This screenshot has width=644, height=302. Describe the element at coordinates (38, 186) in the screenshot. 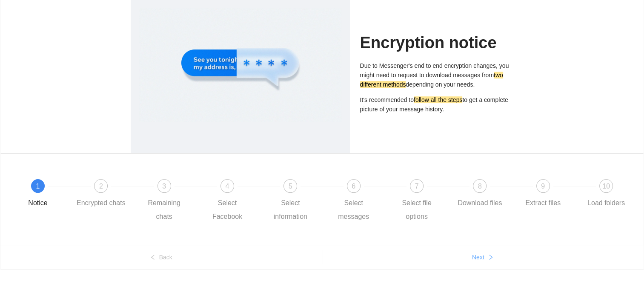

I see `span: 1` at that location.